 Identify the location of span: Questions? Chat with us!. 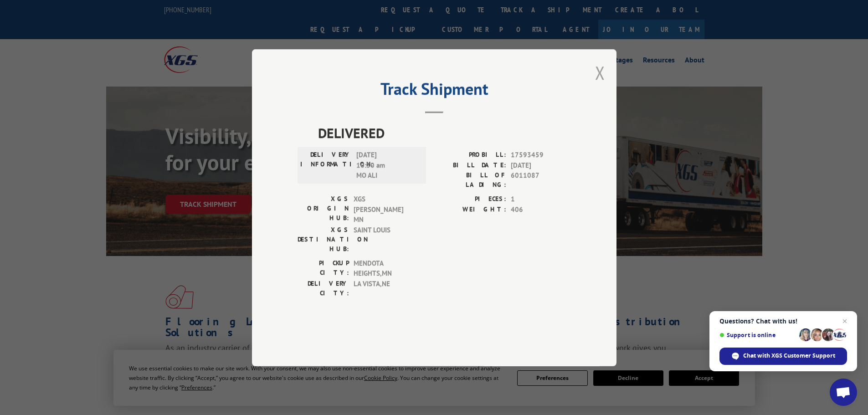
(783, 321).